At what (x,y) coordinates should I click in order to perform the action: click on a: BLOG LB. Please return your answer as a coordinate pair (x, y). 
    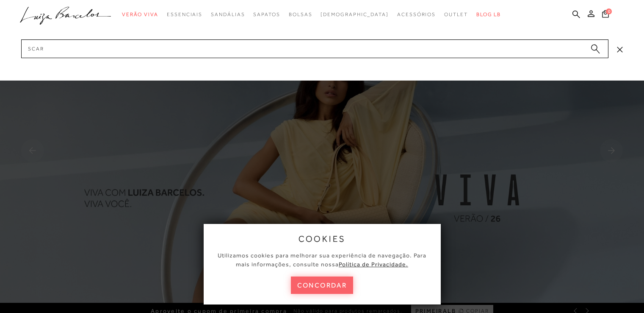
    Looking at the image, I should click on (489, 14).